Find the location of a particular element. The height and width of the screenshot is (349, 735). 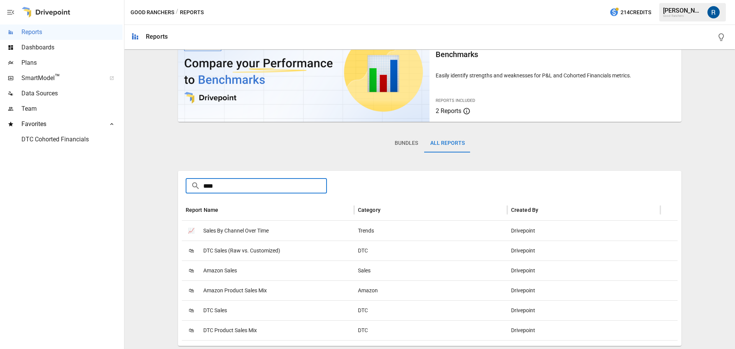

span: Amazon Sales is located at coordinates (220, 270).